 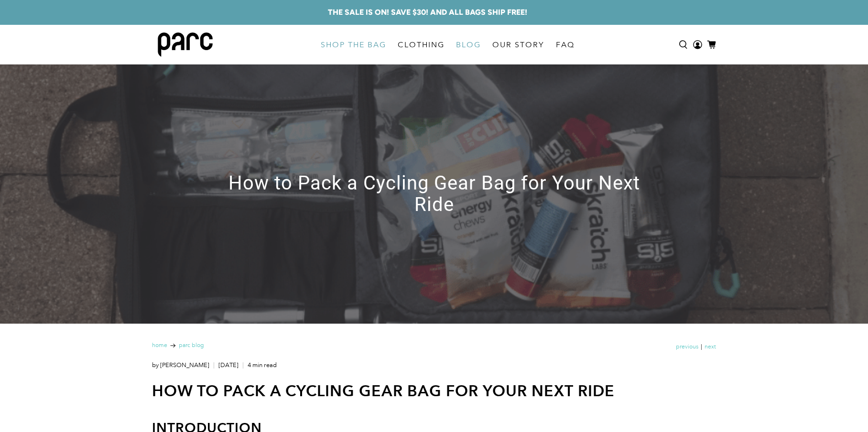 I want to click on a: OUR STORY, so click(x=518, y=45).